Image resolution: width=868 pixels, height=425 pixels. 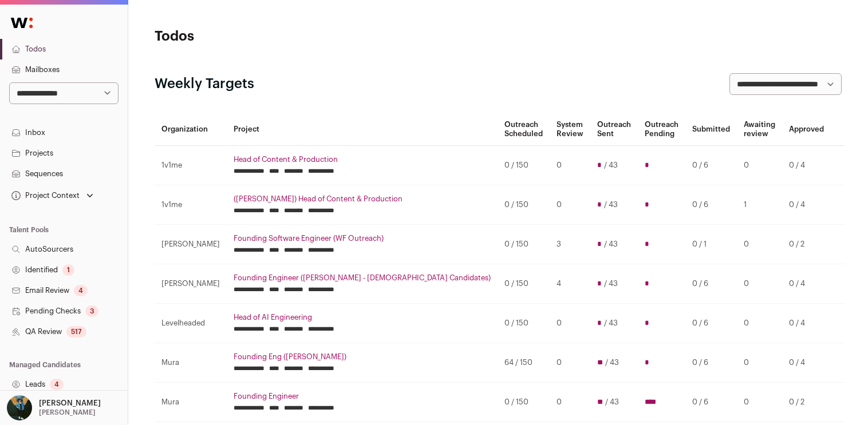 I want to click on h1: Todos, so click(x=269, y=36).